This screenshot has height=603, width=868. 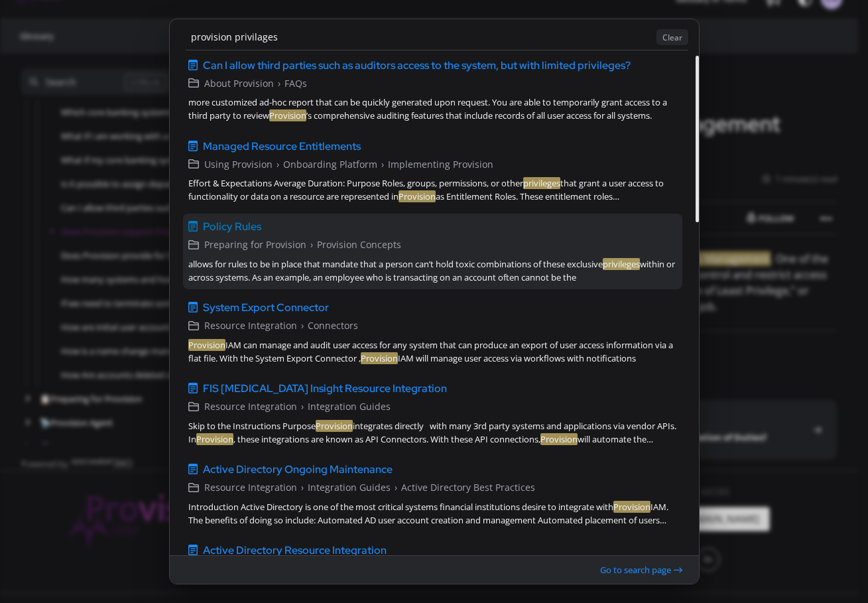 What do you see at coordinates (330, 163) in the screenshot?
I see `span: Onboarding Platform` at bounding box center [330, 163].